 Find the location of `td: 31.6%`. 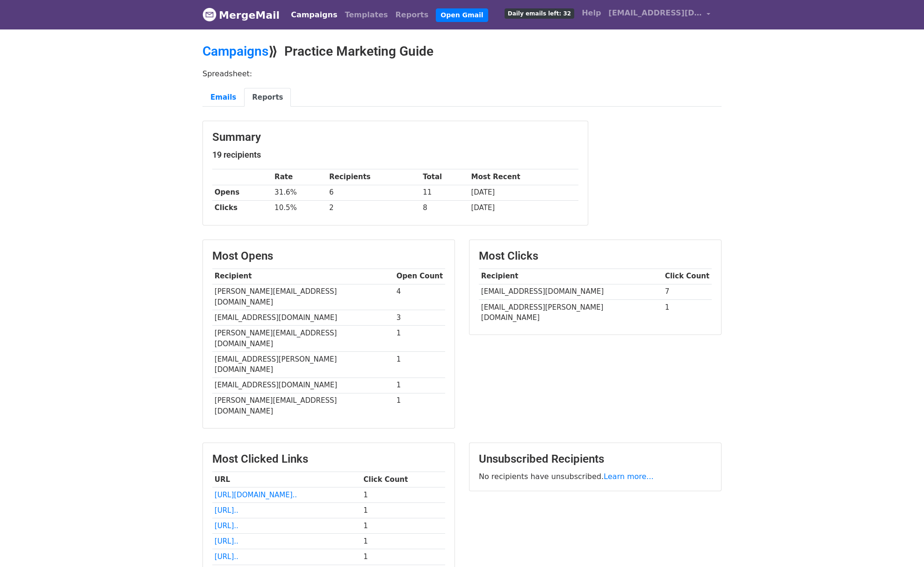

td: 31.6% is located at coordinates (299, 192).